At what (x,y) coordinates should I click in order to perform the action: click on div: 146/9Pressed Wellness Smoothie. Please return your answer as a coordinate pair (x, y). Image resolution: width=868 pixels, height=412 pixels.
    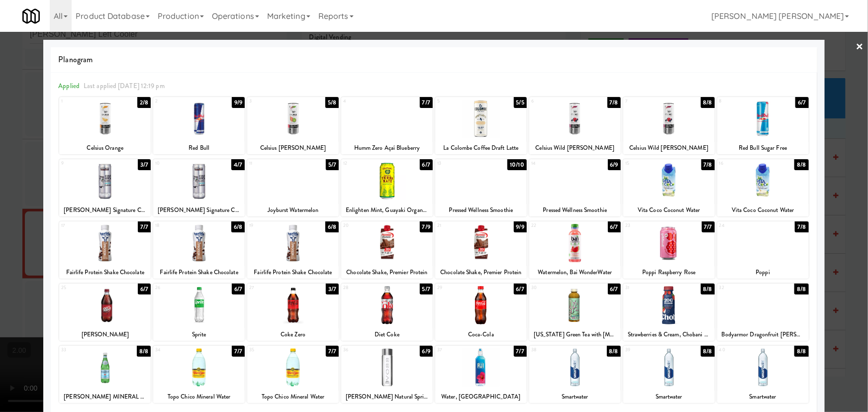
    Looking at the image, I should click on (575, 187).